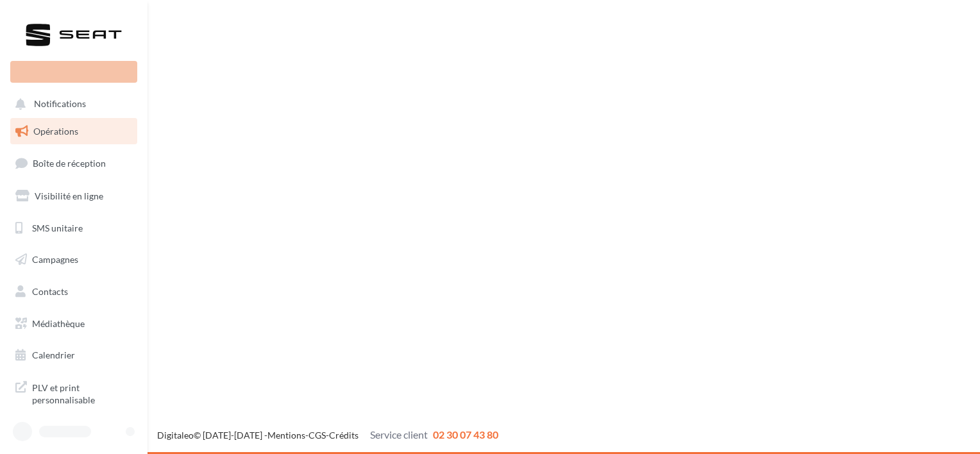 The image size is (980, 454). Describe the element at coordinates (53, 354) in the screenshot. I see `span: Calendrier` at that location.